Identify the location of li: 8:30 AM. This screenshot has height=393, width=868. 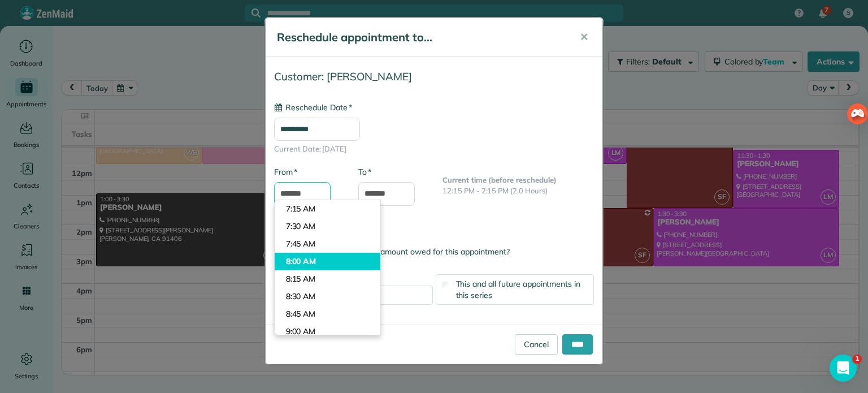
(327, 296).